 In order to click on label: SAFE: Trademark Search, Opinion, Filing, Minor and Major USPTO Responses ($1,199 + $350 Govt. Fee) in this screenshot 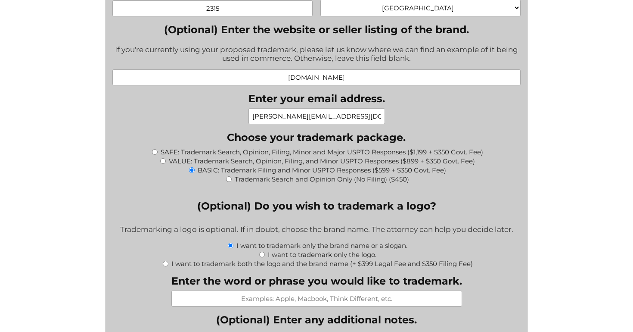, I will do `click(322, 152)`.